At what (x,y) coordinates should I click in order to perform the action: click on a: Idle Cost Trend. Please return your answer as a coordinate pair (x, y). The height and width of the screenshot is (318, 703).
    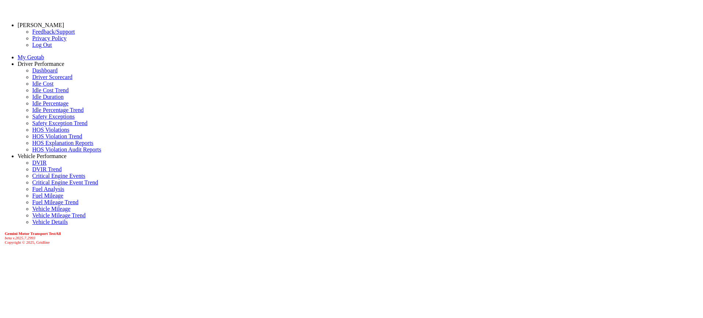
    Looking at the image, I should click on (51, 90).